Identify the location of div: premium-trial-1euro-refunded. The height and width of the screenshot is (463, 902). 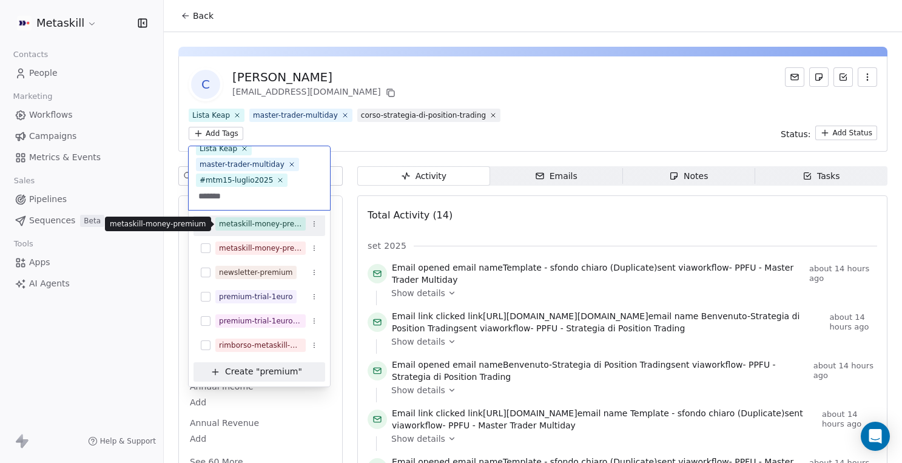
(260, 321).